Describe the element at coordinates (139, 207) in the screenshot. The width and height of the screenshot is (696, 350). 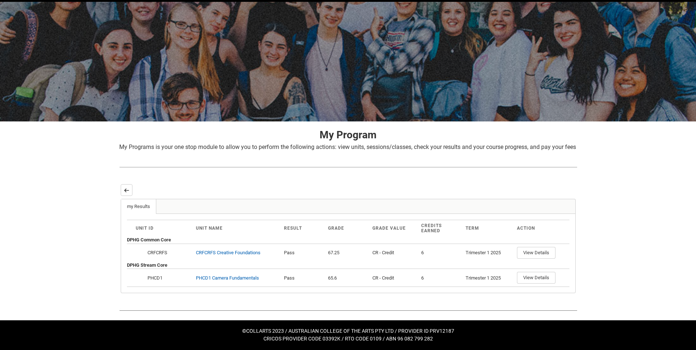
I see `a: my Results` at that location.